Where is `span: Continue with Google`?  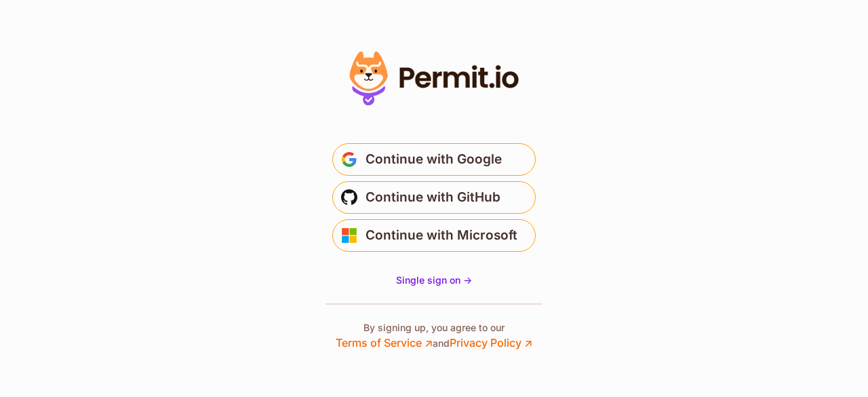
span: Continue with Google is located at coordinates (434, 159).